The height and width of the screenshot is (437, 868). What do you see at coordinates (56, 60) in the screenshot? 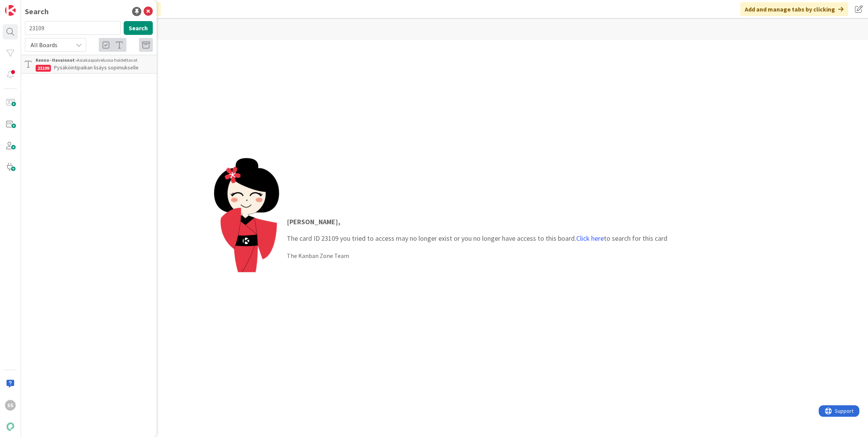
I see `b: Kenno - Havainnot ›` at bounding box center [56, 60].